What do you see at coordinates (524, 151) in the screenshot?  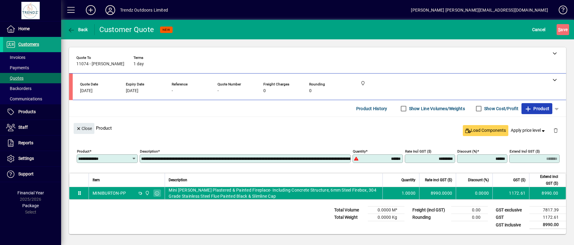 I see `mat-label: Extend incl GST ($)` at bounding box center [524, 151].